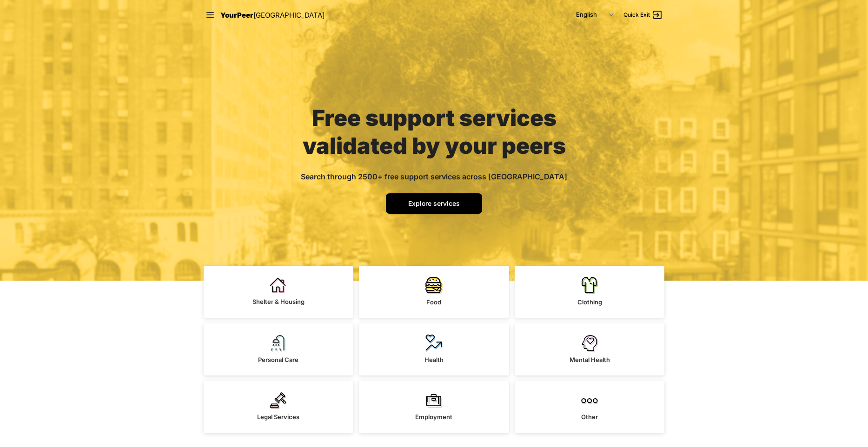 The width and height of the screenshot is (868, 447). Describe the element at coordinates (589, 360) in the screenshot. I see `span: Mental Health` at that location.